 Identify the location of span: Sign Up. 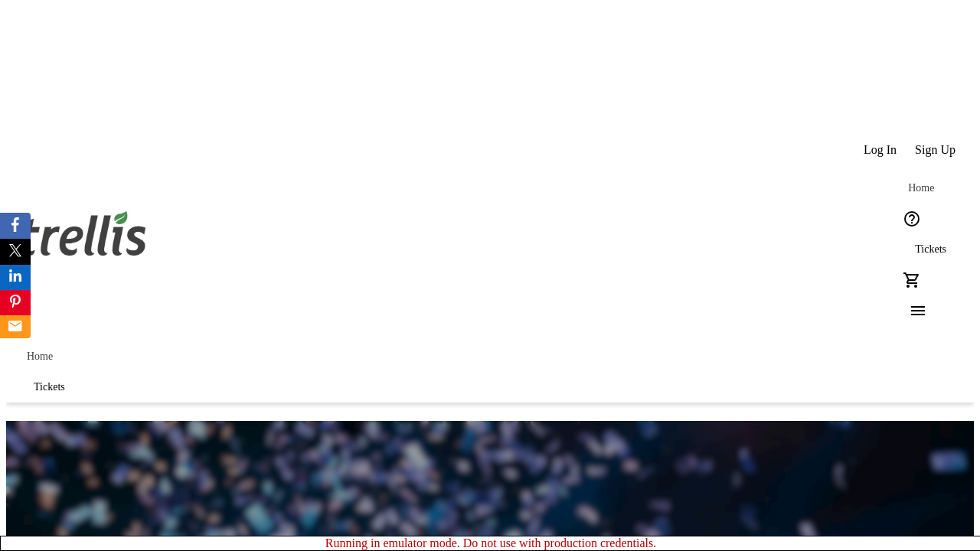
(934, 150).